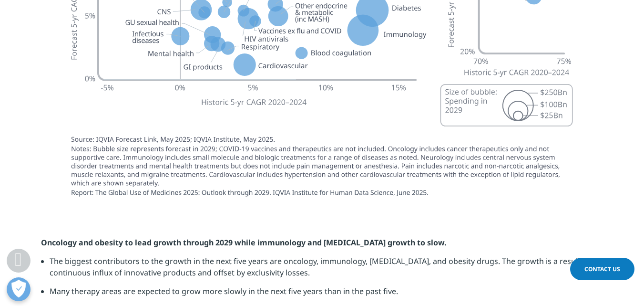  I want to click on button: Abrir preferências, so click(18, 290).